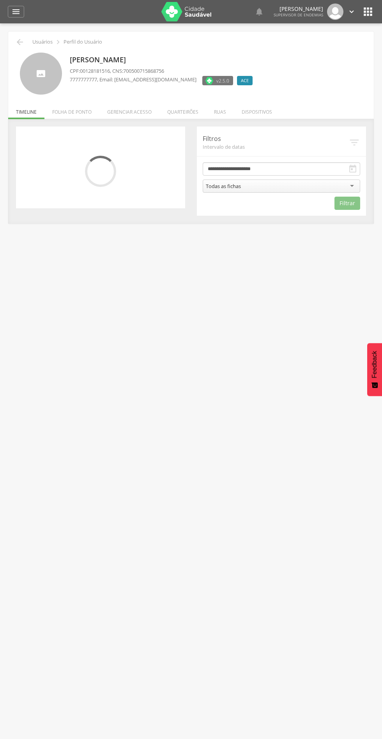 The image size is (382, 739). Describe the element at coordinates (222, 81) in the screenshot. I see `span: v2.5.0` at that location.